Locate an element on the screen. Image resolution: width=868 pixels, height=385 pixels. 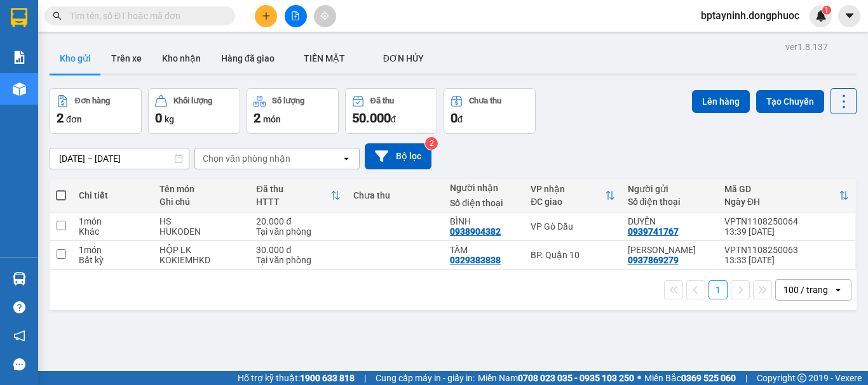
div: ver 1.8.137 is located at coordinates (806, 47).